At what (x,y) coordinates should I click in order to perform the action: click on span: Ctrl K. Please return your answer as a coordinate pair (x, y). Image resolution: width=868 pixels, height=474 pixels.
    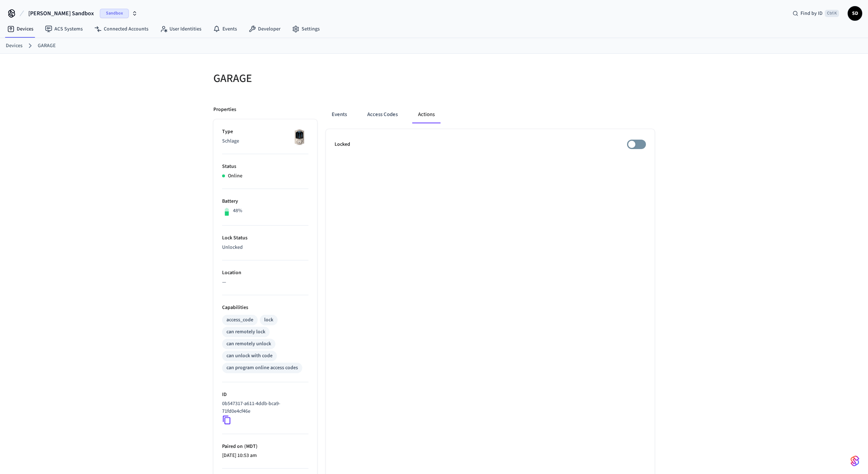
    Looking at the image, I should click on (832, 13).